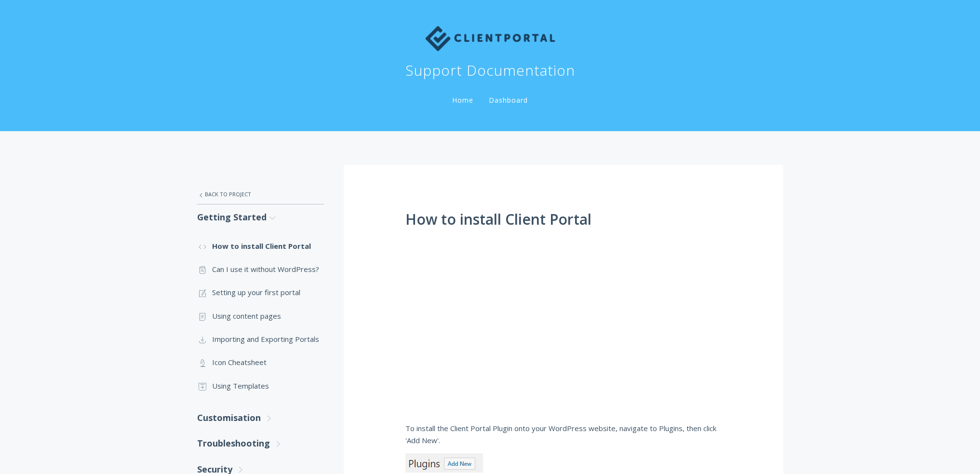  What do you see at coordinates (261, 339) in the screenshot?
I see `a: Importing and Exporting Portals` at bounding box center [261, 339].